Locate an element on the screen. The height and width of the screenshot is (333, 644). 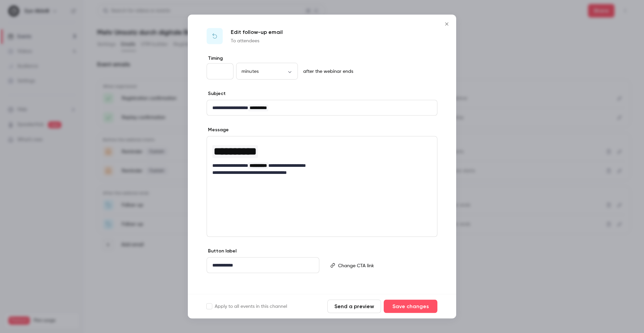
label: Timing is located at coordinates (322, 59).